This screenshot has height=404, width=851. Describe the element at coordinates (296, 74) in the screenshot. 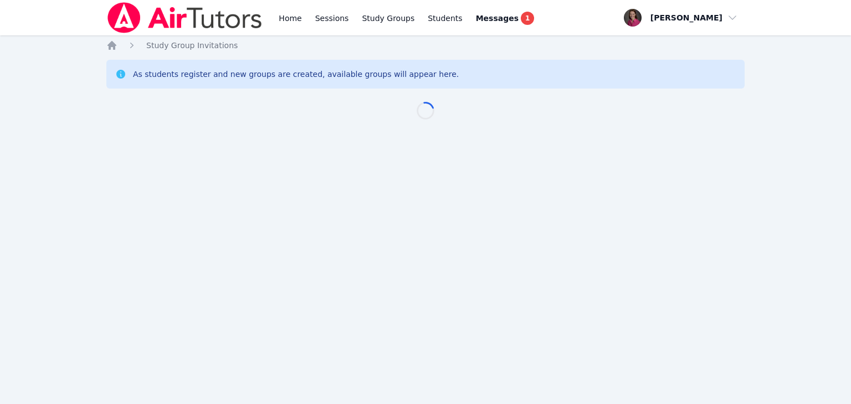

I see `div: As students register and new groups are created, available groups will appear here.` at that location.